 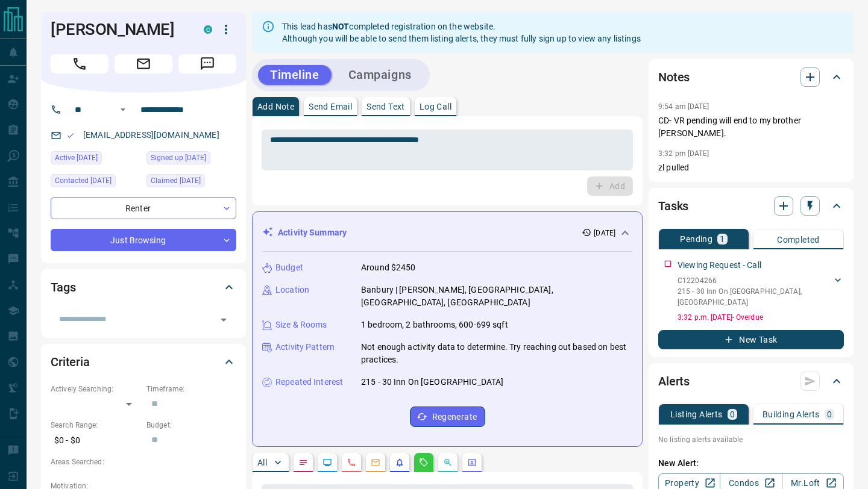 What do you see at coordinates (144, 462) in the screenshot?
I see `p: Areas Searched:` at bounding box center [144, 462].